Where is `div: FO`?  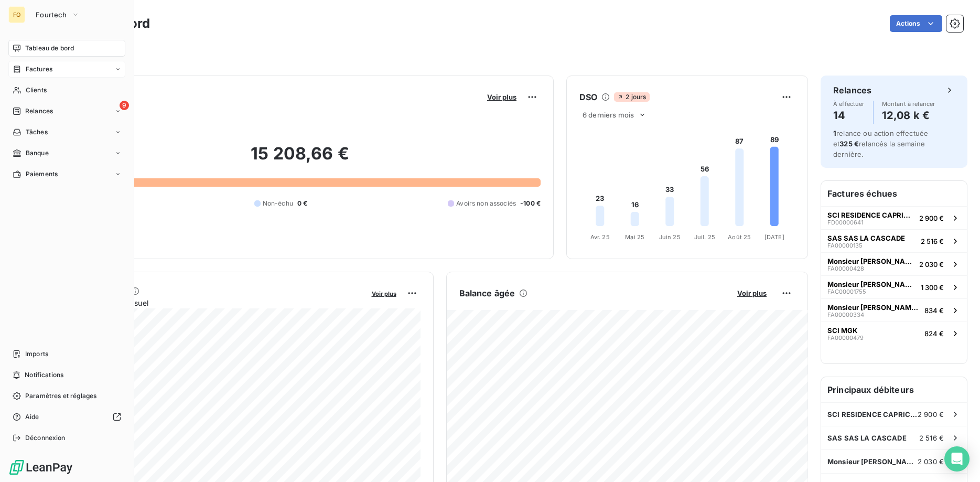
div: FO is located at coordinates (17, 15).